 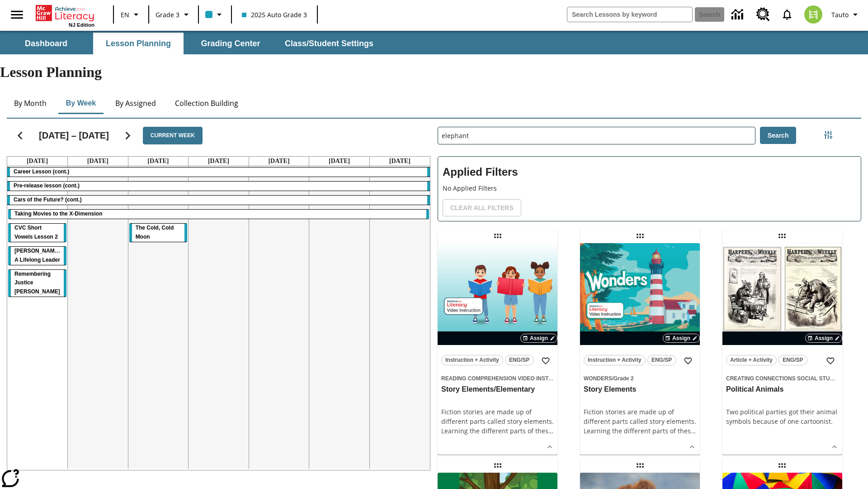 I want to click on button: By Month, so click(x=30, y=103).